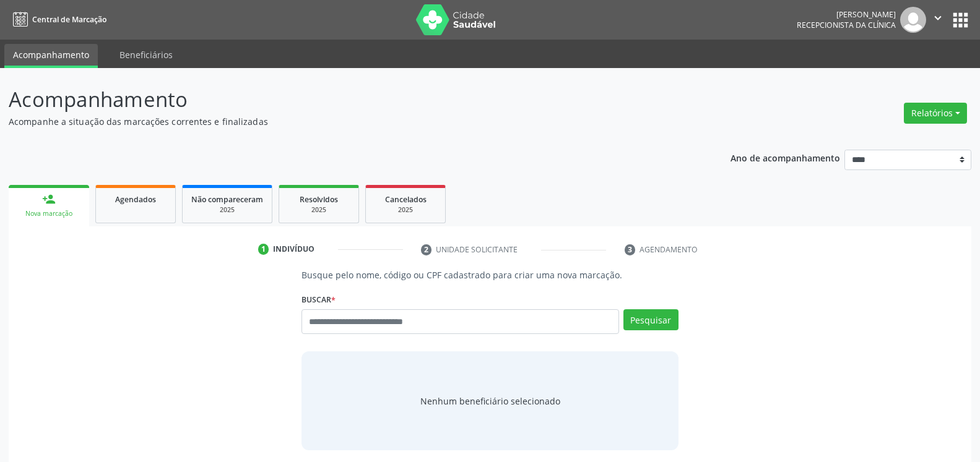 This screenshot has height=462, width=980. Describe the element at coordinates (490, 275) in the screenshot. I see `p: Busque pelo nome, código ou CPF cadastrado para criar uma nova marcação.` at that location.